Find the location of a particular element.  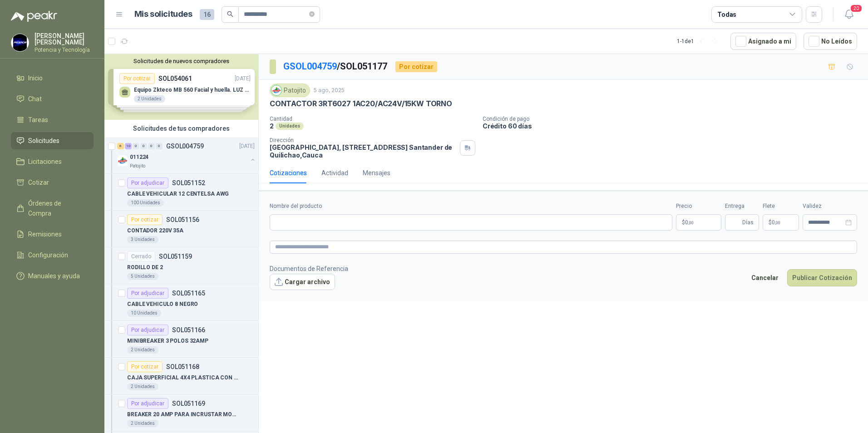

button: 20 is located at coordinates (849, 15).